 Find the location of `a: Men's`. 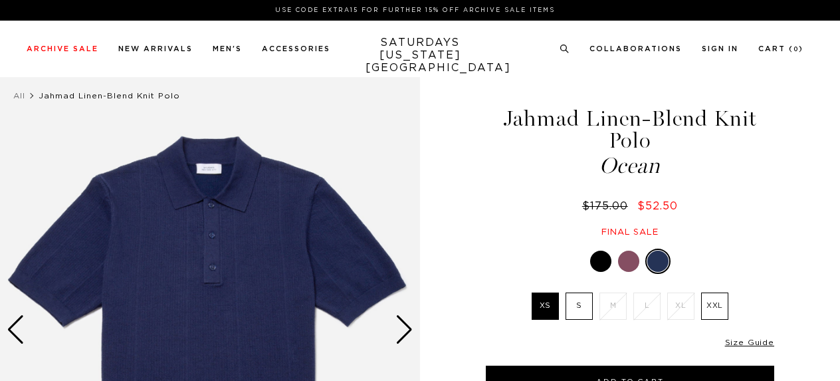

a: Men's is located at coordinates (227, 49).